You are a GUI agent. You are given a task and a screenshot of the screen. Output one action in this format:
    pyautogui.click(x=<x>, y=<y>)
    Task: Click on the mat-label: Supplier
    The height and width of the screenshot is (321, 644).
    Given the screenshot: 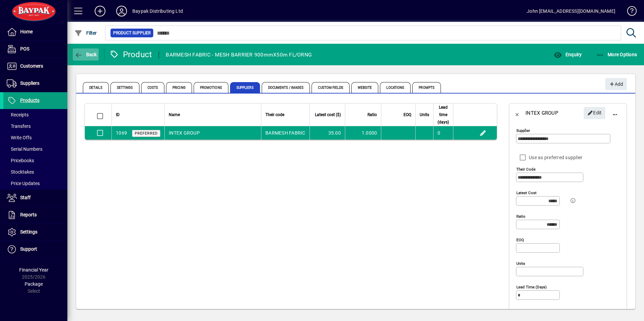 What is the action you would take?
    pyautogui.click(x=523, y=130)
    